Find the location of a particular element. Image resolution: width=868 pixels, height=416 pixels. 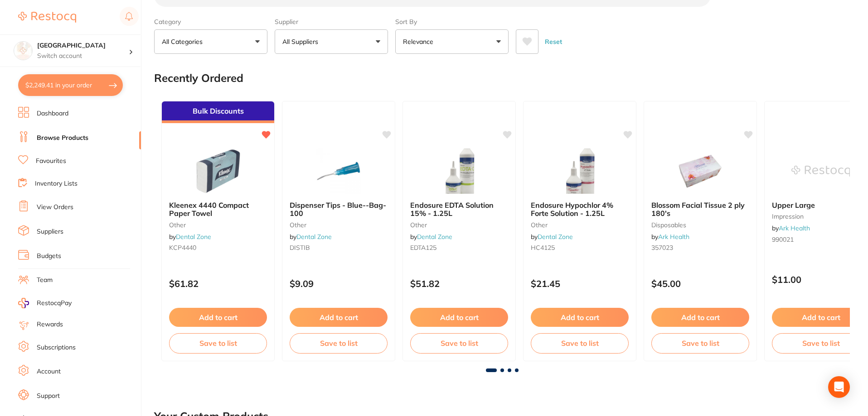

small: KCP4440 is located at coordinates (218, 248).